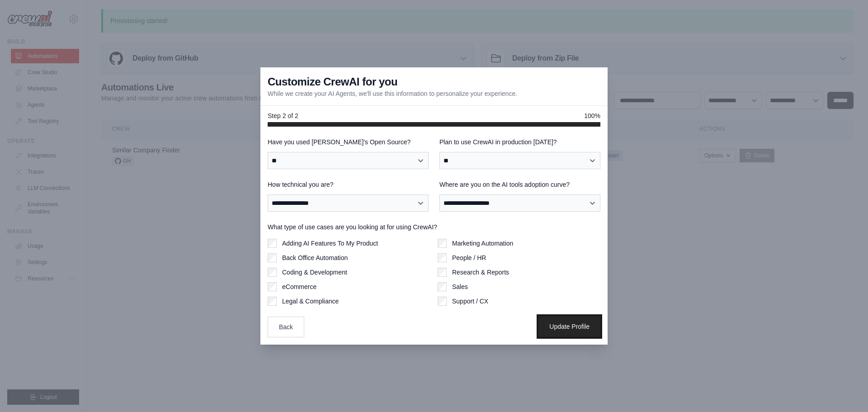  Describe the element at coordinates (315, 273) in the screenshot. I see `label: Coding & Development` at that location.